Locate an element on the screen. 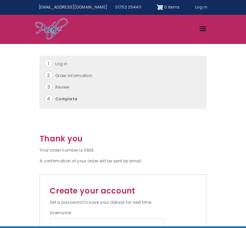 The image size is (246, 228). p: A confirmation of your order will be sent by email. is located at coordinates (123, 161).